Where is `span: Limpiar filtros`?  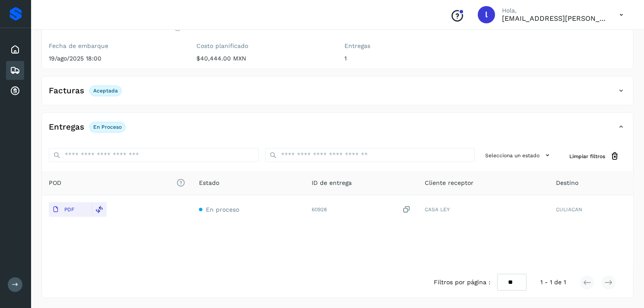 span: Limpiar filtros is located at coordinates (587, 157).